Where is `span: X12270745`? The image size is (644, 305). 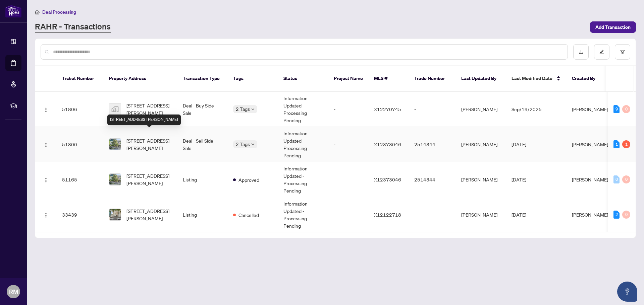
span: X12270745 is located at coordinates (388, 109).